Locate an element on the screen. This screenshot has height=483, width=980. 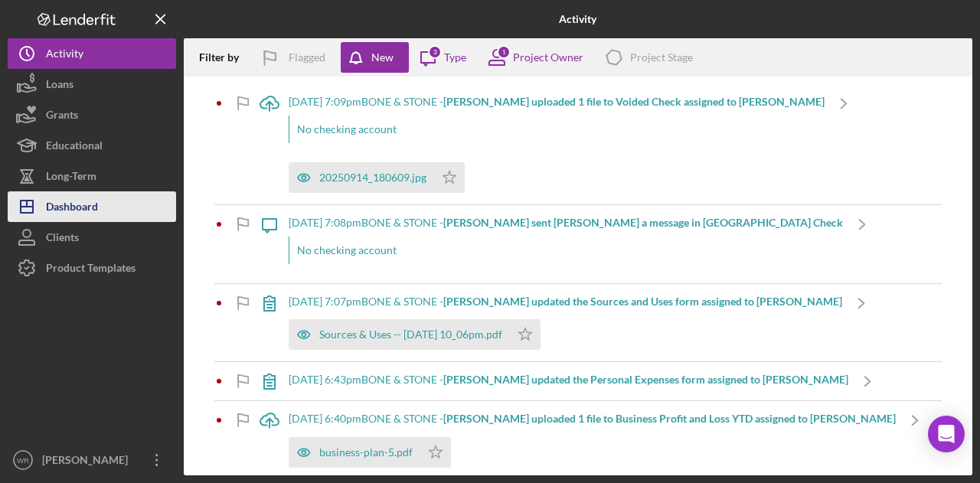
div: Educational is located at coordinates (75, 147).